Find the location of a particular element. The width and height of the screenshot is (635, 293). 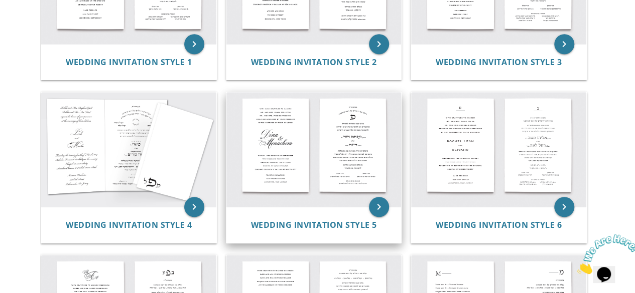

span: Wedding Invitation Style 6 is located at coordinates (498, 225).